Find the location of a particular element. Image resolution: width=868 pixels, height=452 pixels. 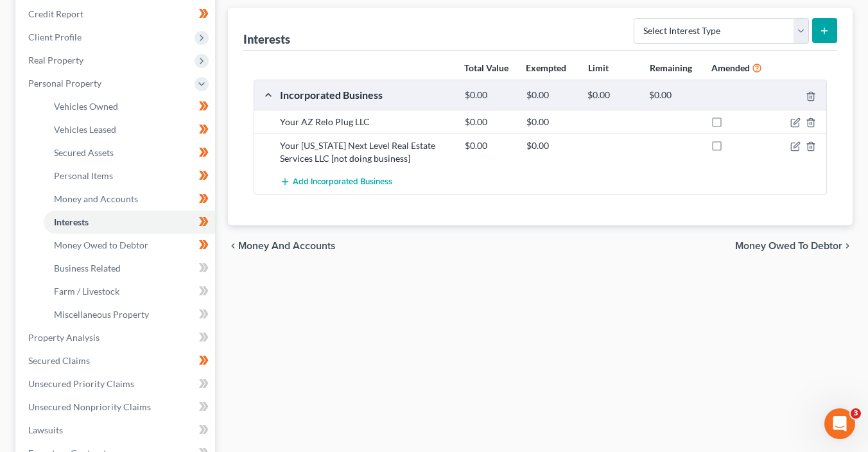

span: Add Incorporated Business is located at coordinates (342, 183).